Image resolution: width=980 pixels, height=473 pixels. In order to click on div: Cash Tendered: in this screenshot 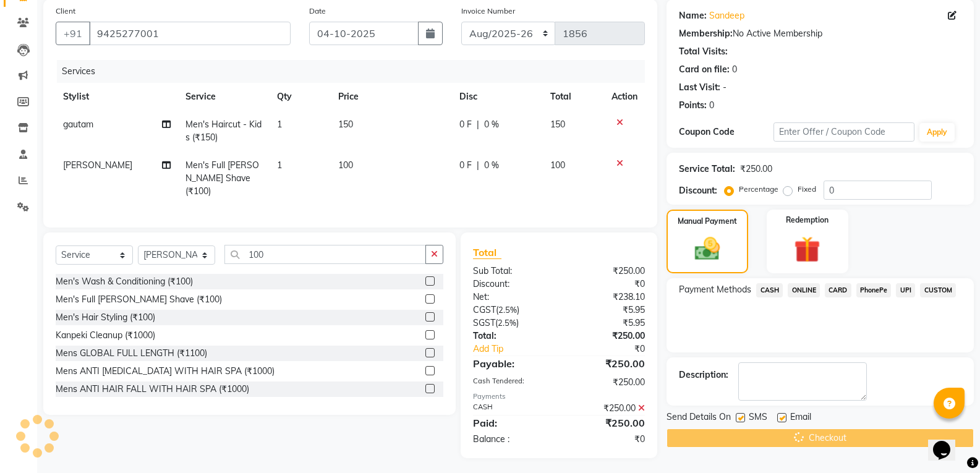, I will do `click(511, 382)`.